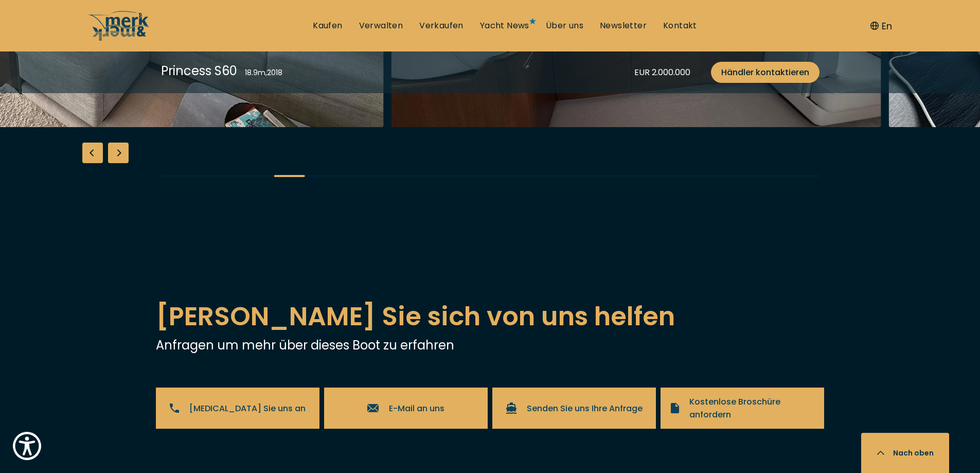 Image resolution: width=980 pixels, height=473 pixels. I want to click on span: E-Mail an uns, so click(417, 408).